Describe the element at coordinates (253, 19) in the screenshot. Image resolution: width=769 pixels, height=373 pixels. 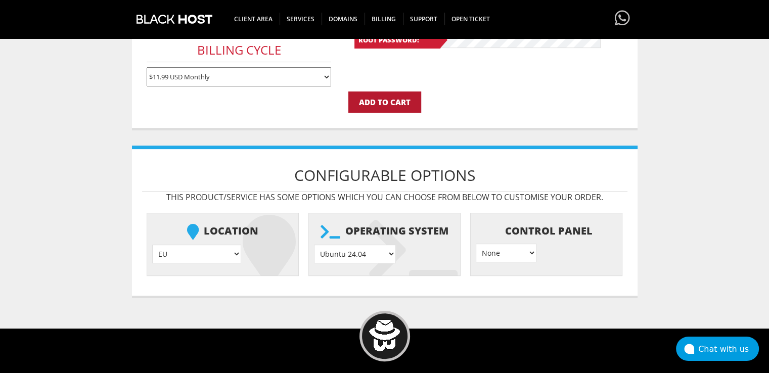
I see `span: CLIENT AREA` at that location.